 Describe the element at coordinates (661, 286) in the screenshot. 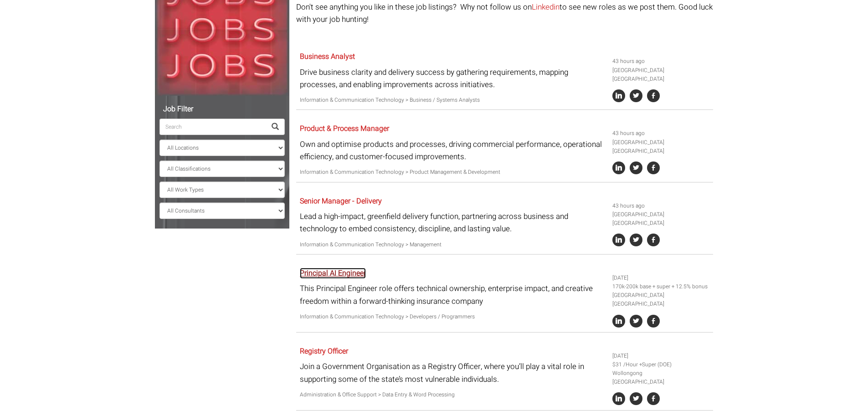

I see `li: 170k-200k base + super + 12.5% bonus` at that location.